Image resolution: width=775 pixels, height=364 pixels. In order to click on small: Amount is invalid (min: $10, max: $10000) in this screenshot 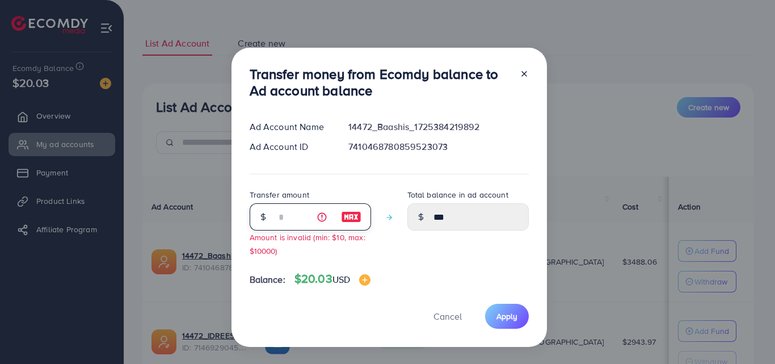, I will do `click(308, 244)`.